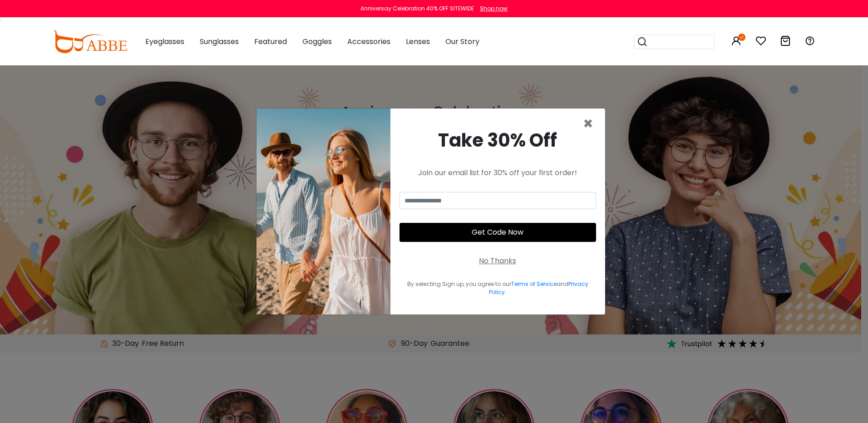 This screenshot has width=868, height=423. Describe the element at coordinates (497, 140) in the screenshot. I see `div: Take 30% Off` at that location.